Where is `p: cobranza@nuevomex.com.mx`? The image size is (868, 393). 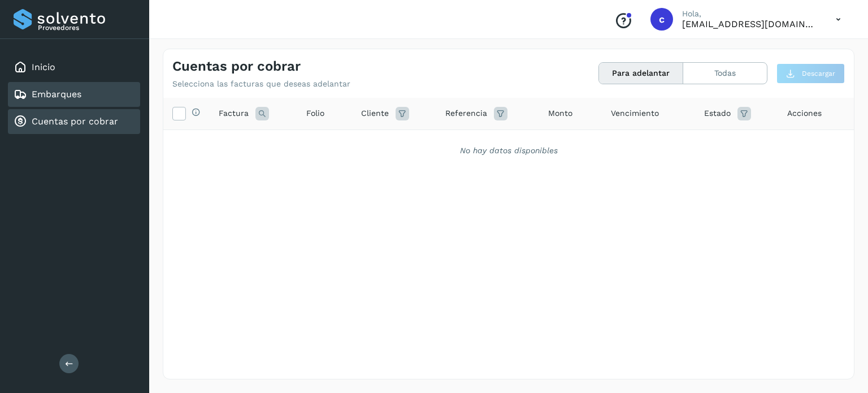 p: cobranza@nuevomex.com.mx is located at coordinates (750, 23).